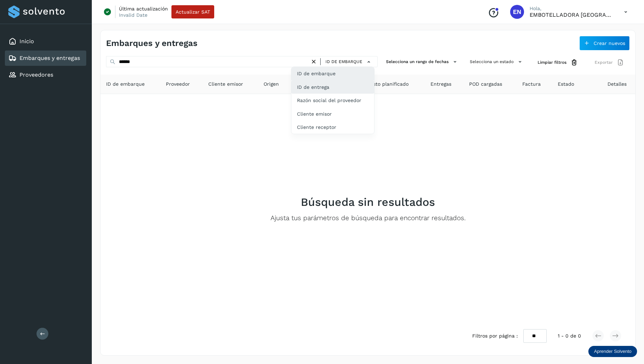 This screenshot has width=644, height=364. What do you see at coordinates (46, 75) in the screenshot?
I see `div: Proveedores` at bounding box center [46, 75].